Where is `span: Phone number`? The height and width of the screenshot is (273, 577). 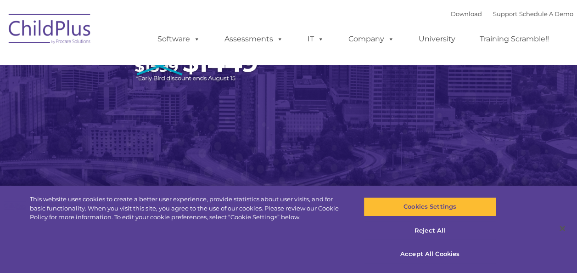
span: Phone number is located at coordinates (147, 102).